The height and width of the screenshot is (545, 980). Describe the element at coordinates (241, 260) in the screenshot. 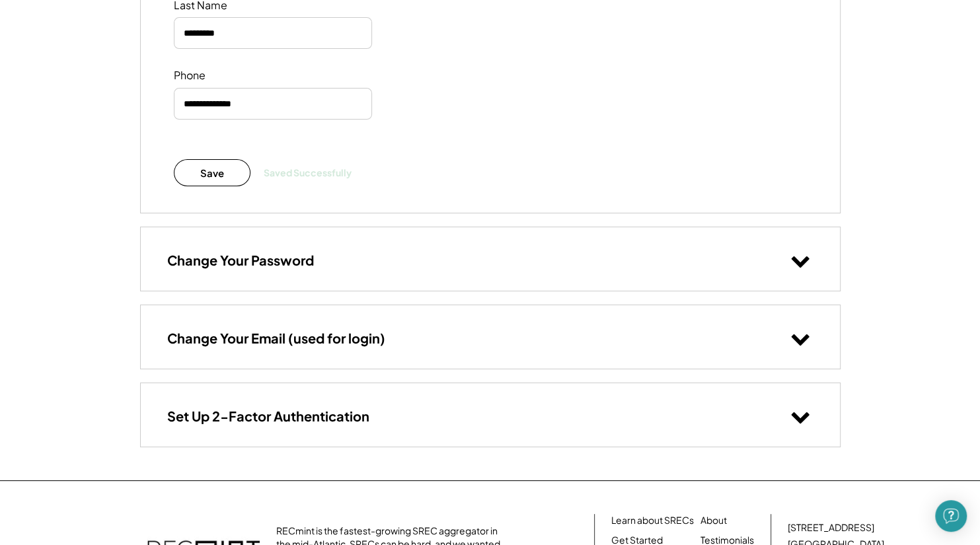

I see `h3: Change Your Password` at that location.